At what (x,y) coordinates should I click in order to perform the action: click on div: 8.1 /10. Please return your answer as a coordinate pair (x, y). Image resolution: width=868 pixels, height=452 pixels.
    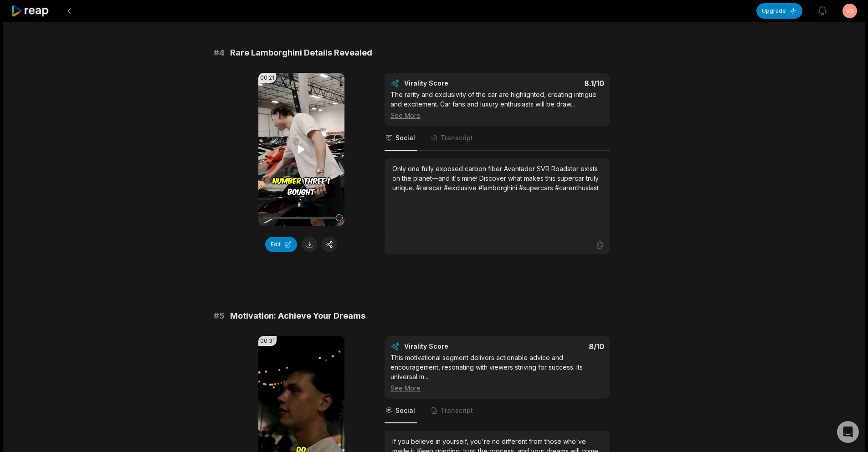
    Looking at the image, I should click on (555, 83).